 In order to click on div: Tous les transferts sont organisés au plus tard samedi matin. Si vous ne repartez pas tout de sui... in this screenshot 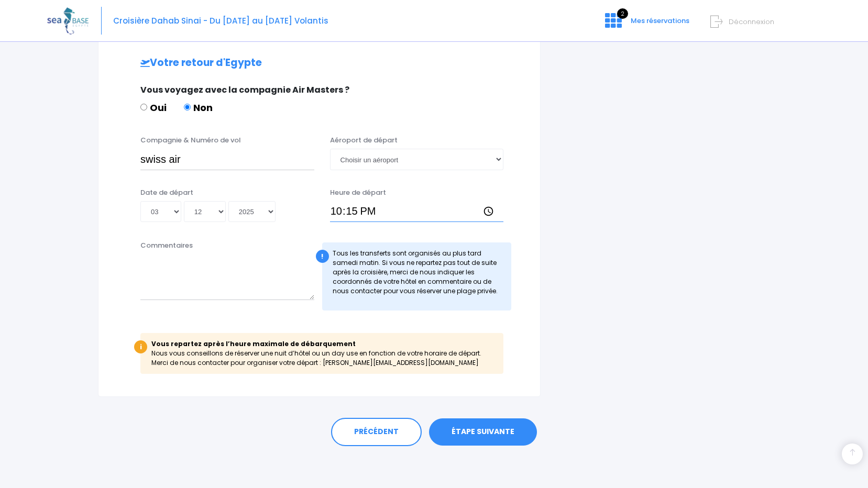, I will do `click(417, 276)`.